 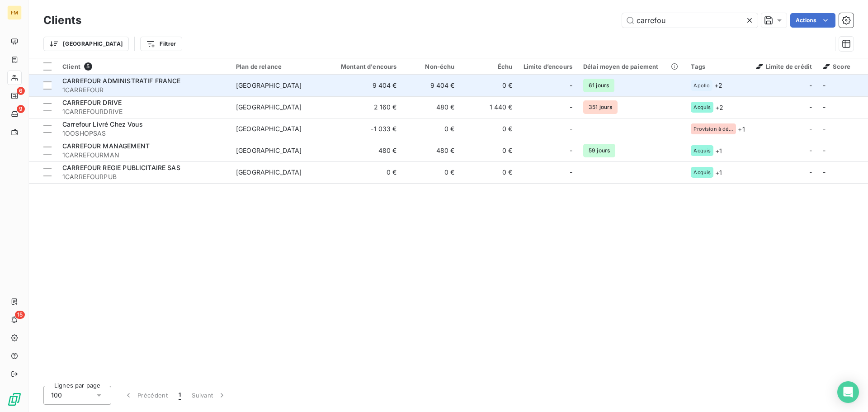 What do you see at coordinates (20, 315) in the screenshot?
I see `span: 15` at bounding box center [20, 315].